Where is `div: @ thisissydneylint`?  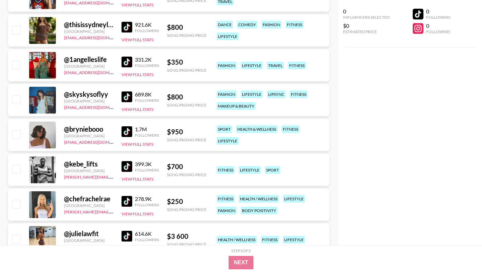 div: @ thisissydneylint is located at coordinates (89, 24).